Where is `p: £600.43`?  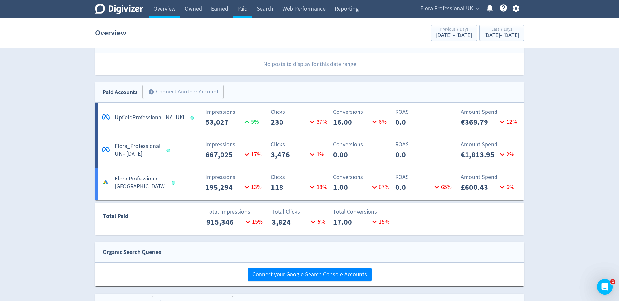 p: £600.43 is located at coordinates (479, 187).